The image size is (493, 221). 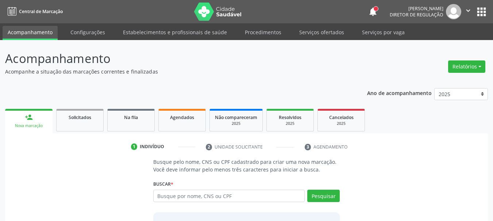 What do you see at coordinates (174, 71) in the screenshot?
I see `p: Acompanhe a situação das marcações correntes e finalizadas` at bounding box center [174, 71].